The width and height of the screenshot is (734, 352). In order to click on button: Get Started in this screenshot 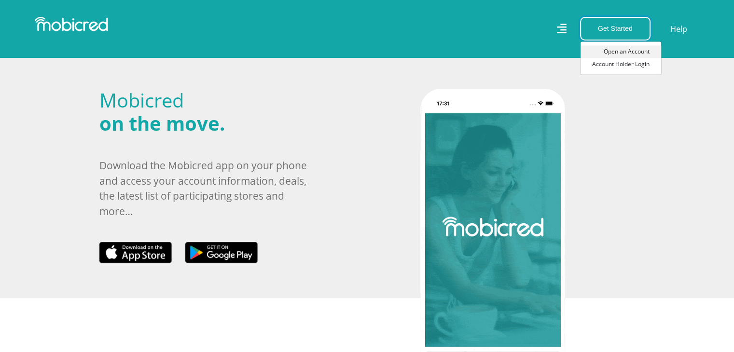, I will do `click(615, 28)`.